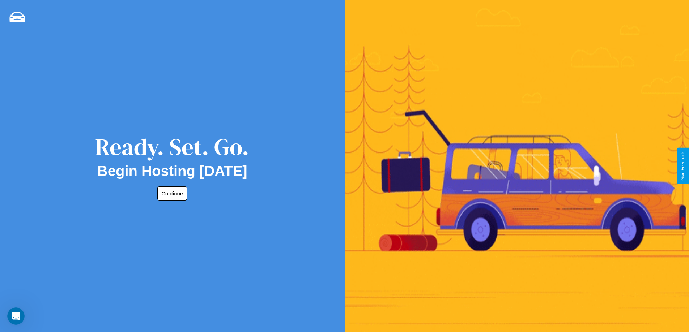  Describe the element at coordinates (172, 193) in the screenshot. I see `button: Continue` at that location.